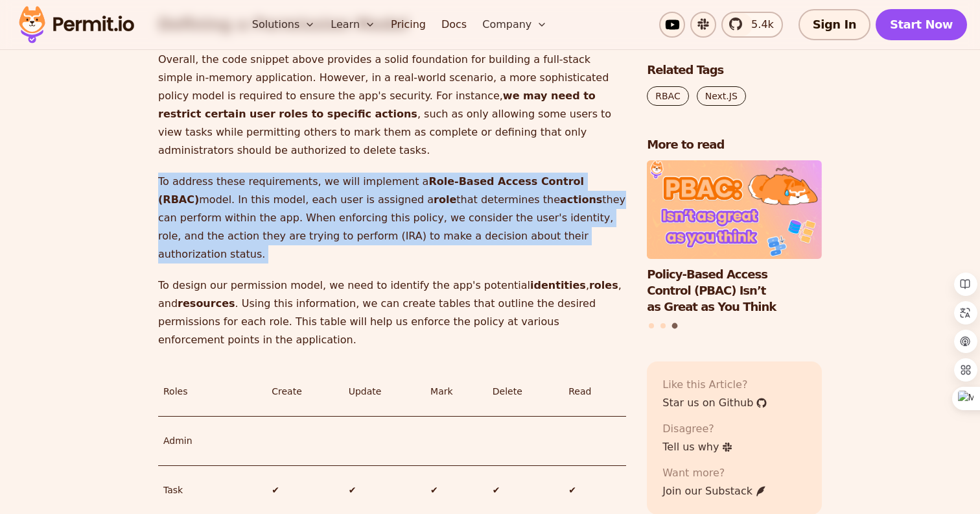 Image resolution: width=980 pixels, height=514 pixels. I want to click on p: Delete, so click(525, 391).